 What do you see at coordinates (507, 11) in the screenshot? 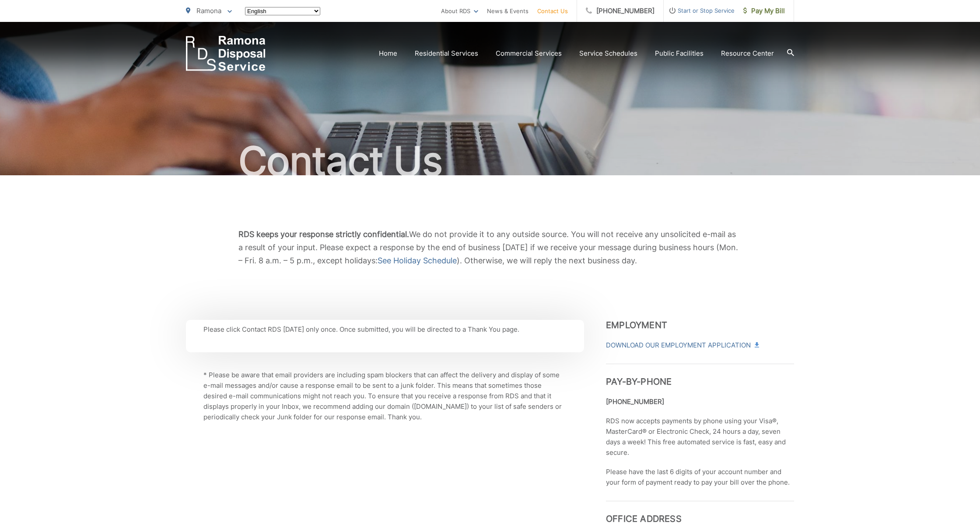
I see `a: News & Events` at bounding box center [507, 11].